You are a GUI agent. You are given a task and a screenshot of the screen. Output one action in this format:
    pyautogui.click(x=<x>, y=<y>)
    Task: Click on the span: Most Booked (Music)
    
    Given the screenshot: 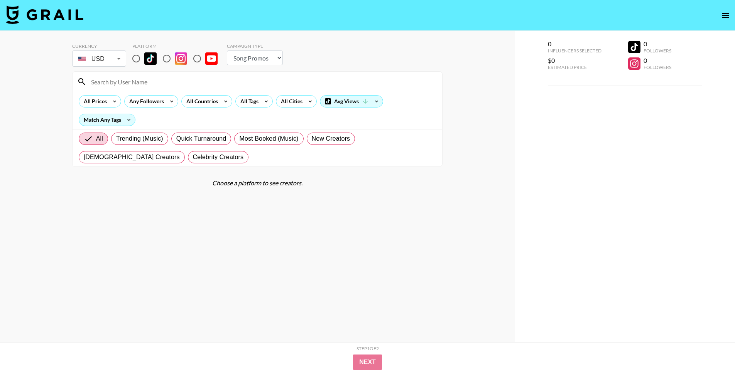 What is the action you would take?
    pyautogui.click(x=269, y=139)
    